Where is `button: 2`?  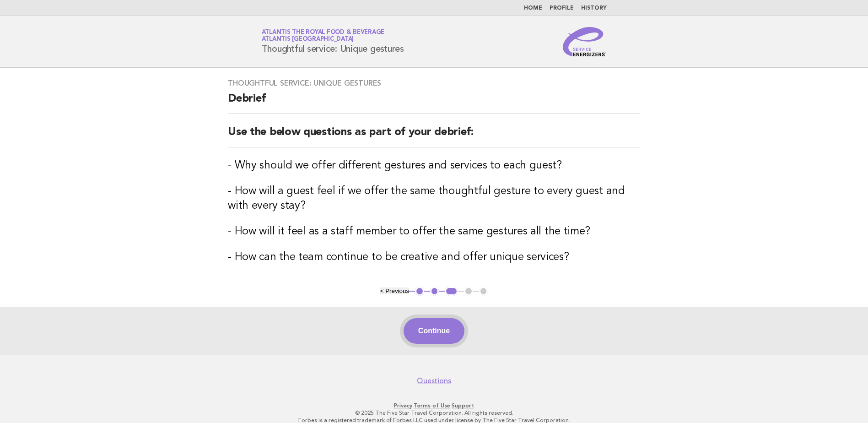 button: 2 is located at coordinates (435, 291).